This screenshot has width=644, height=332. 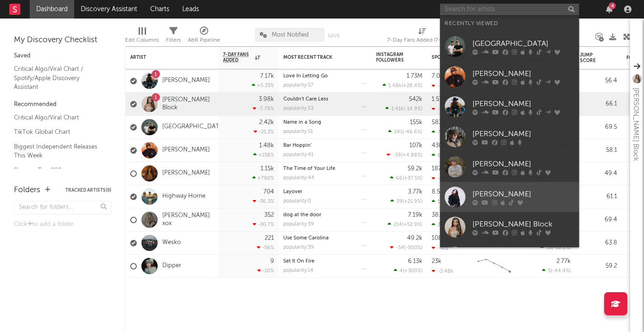 I want to click on div: Set It On Fire, so click(x=325, y=261).